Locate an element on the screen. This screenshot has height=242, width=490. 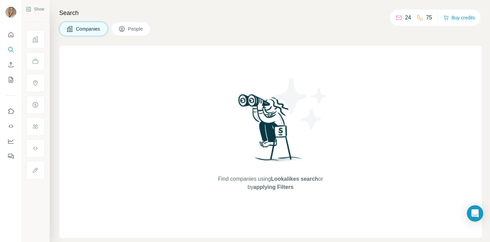
img: Surfe Illustration - Woman searching with binoculars is located at coordinates (270, 130).